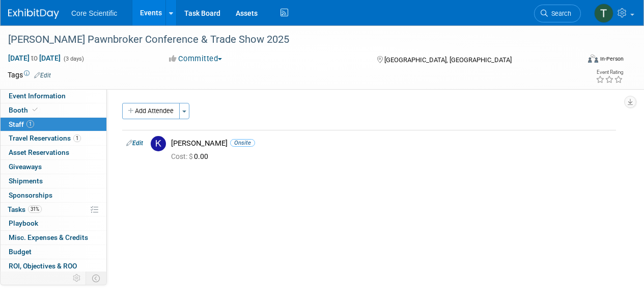 The height and width of the screenshot is (298, 644). I want to click on span: Search, so click(560, 13).